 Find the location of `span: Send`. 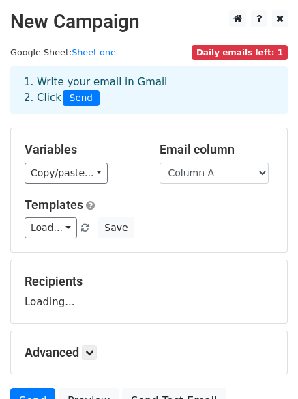

span: Send is located at coordinates (81, 98).